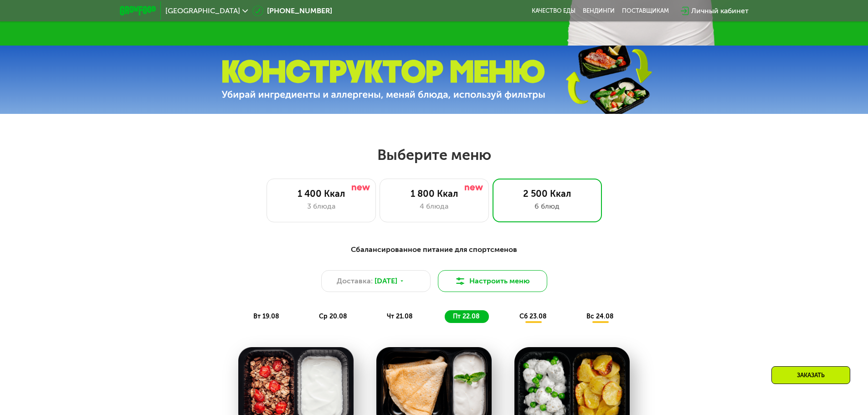 This screenshot has width=868, height=415. I want to click on span: чт 21.08, so click(399, 316).